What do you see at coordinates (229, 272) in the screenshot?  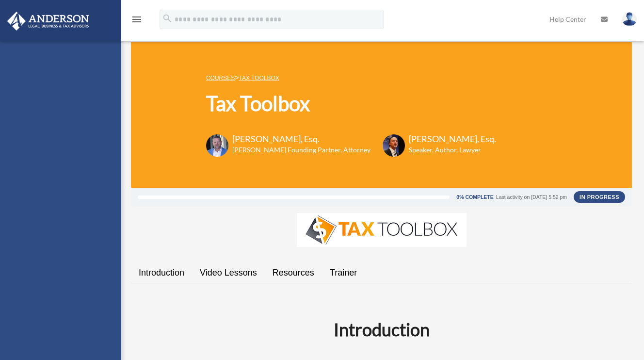 I see `a: Video Lessons` at bounding box center [229, 272].